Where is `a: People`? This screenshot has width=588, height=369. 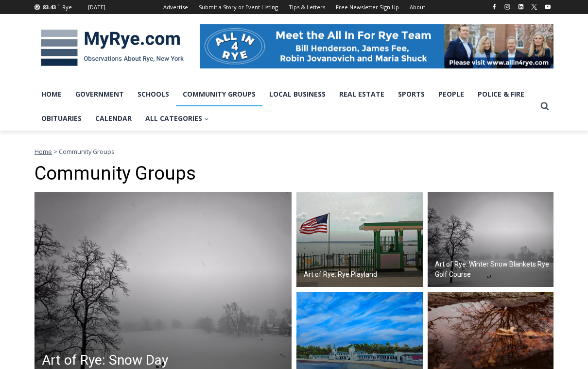 a: People is located at coordinates (451, 94).